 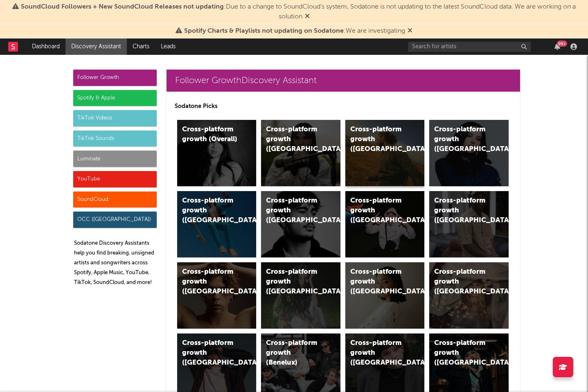 I want to click on div: YouTube, so click(x=115, y=179).